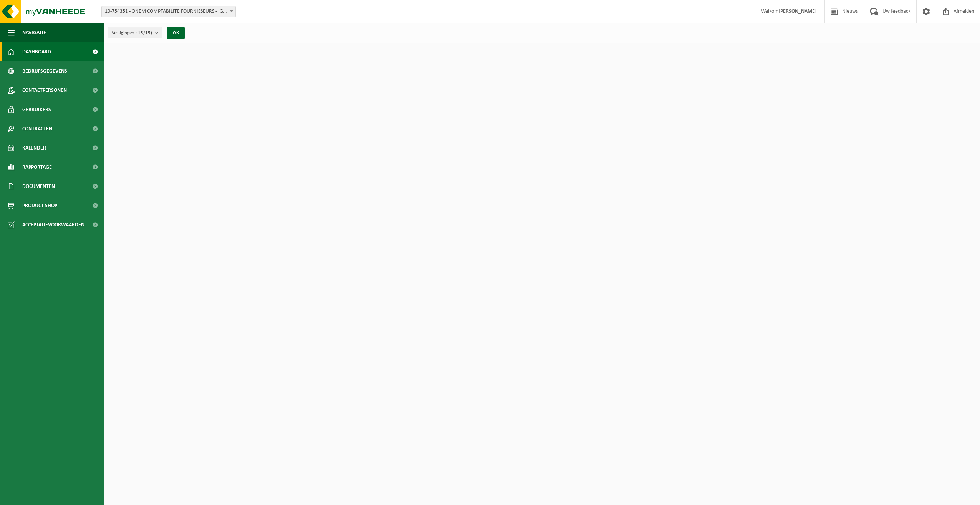  What do you see at coordinates (53, 225) in the screenshot?
I see `span: Acceptatievoorwaarden` at bounding box center [53, 225].